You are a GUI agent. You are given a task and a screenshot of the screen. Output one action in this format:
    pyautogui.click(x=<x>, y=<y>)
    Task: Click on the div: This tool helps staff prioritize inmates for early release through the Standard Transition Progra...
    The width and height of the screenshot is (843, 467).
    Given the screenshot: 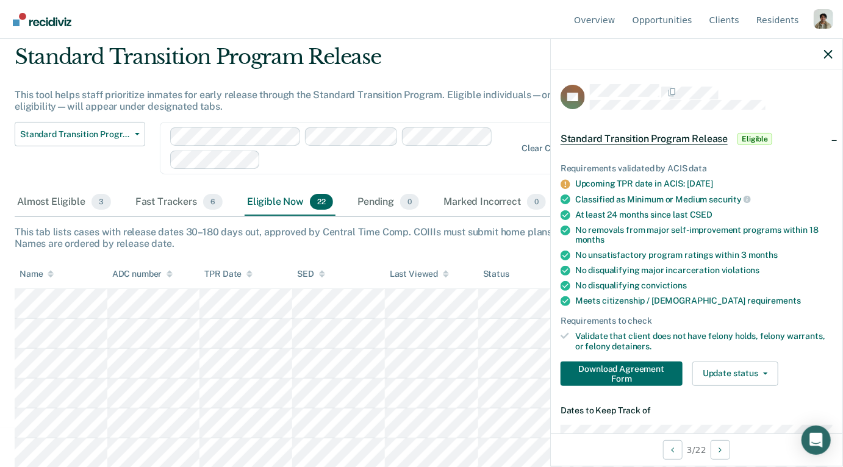 What is the action you would take?
    pyautogui.click(x=331, y=101)
    